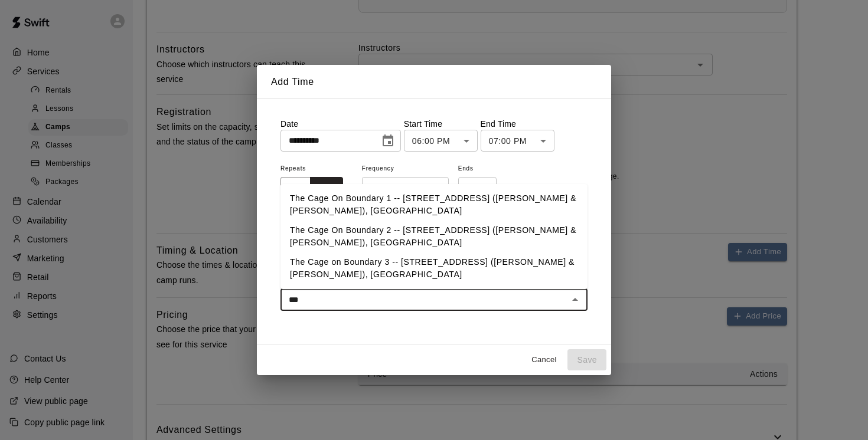  What do you see at coordinates (543, 360) in the screenshot?
I see `button: Cancel` at bounding box center [543, 360].